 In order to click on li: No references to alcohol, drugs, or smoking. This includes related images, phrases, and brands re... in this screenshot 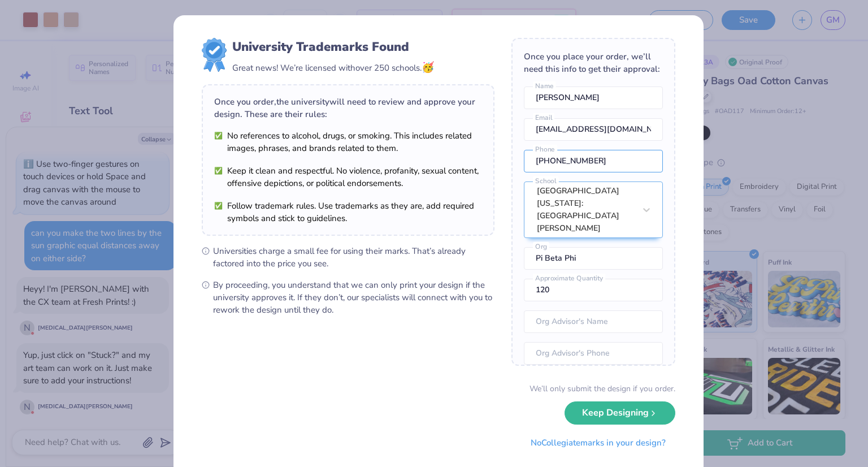, I will do `click(348, 142)`.